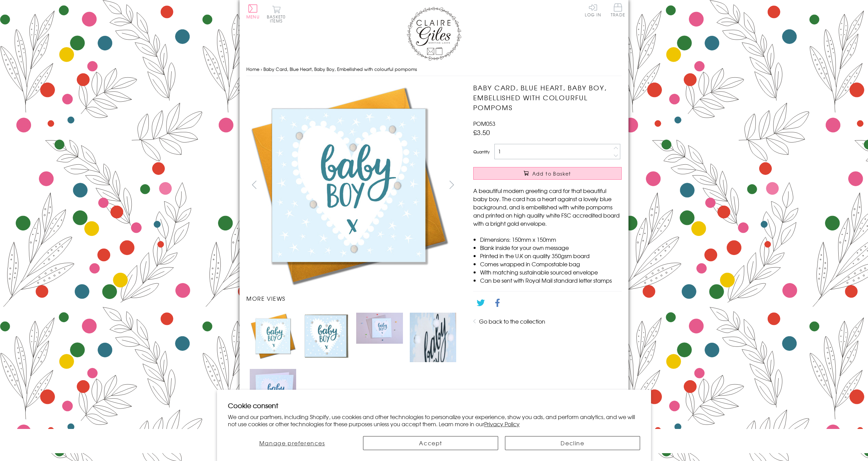 The width and height of the screenshot is (868, 461). Describe the element at coordinates (548, 97) in the screenshot. I see `h1: Baby Card, Blue Heart, Baby Boy, Embellished with colourful pompoms` at that location.